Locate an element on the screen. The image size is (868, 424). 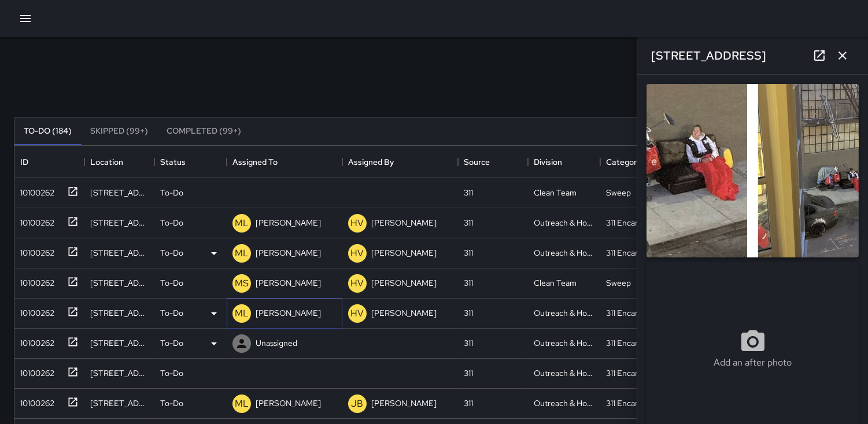
p: Unassigned is located at coordinates (276, 343).